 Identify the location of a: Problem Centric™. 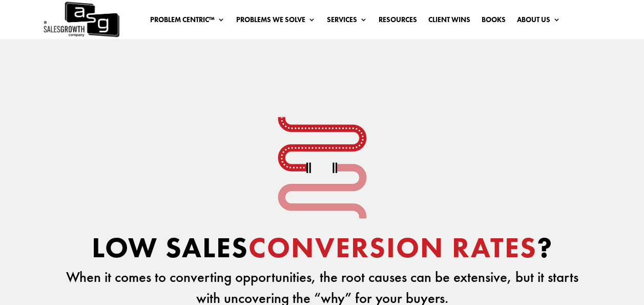
(188, 21).